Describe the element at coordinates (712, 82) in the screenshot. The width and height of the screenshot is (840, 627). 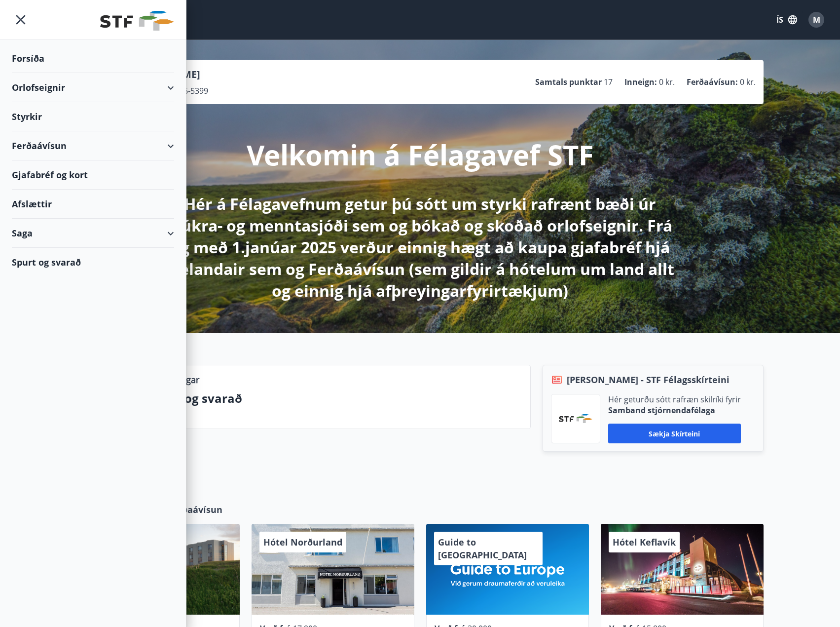
I see `p: Ferðaávísun :` at that location.